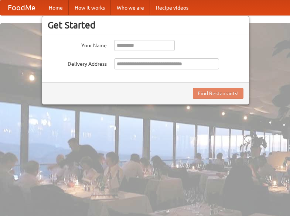  I want to click on a: FoodMe, so click(21, 8).